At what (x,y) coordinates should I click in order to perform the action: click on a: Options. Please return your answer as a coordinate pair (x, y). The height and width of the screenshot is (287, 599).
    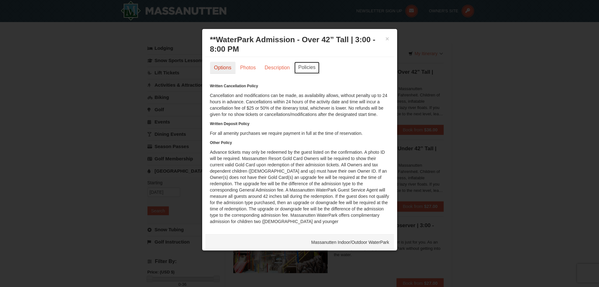
    Looking at the image, I should click on (223, 68).